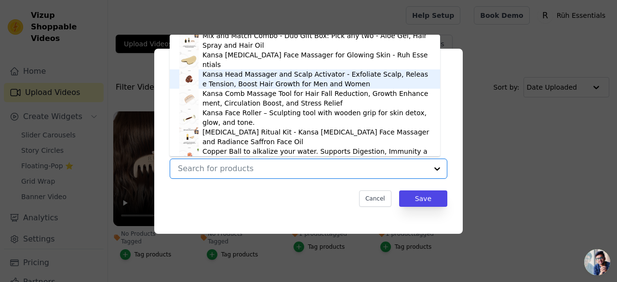  What do you see at coordinates (316, 156) in the screenshot?
I see `div: Copper Ball to alkalize your water. Supports Digestion, Immunity and Mind-Body Balance.` at bounding box center [316, 156].